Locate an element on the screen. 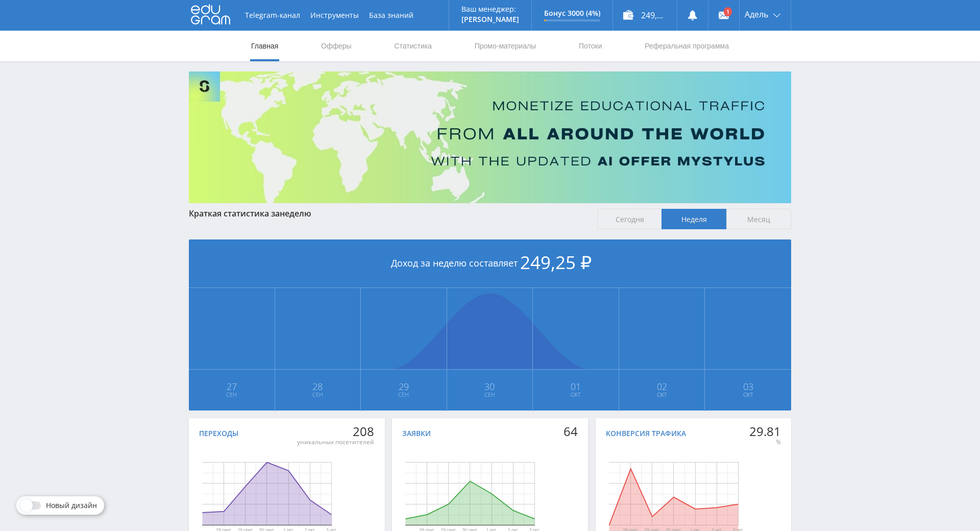 This screenshot has height=531, width=980. p: Бонус 3000 (4%) is located at coordinates (572, 13).